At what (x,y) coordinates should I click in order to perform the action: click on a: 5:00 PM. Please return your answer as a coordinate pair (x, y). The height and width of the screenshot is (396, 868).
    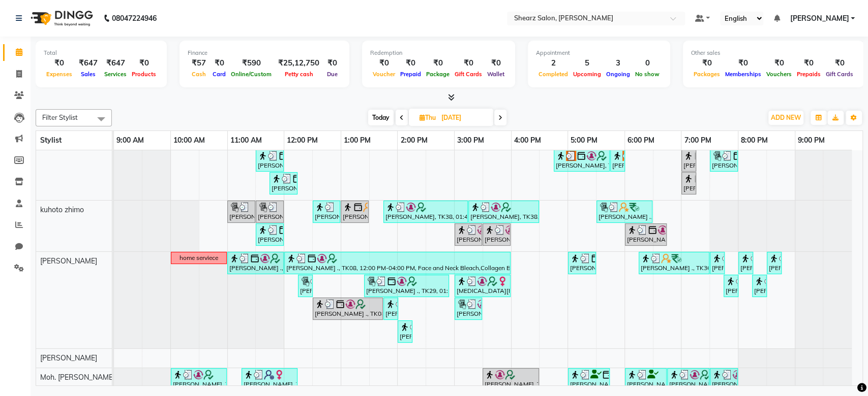
    Looking at the image, I should click on (583, 140).